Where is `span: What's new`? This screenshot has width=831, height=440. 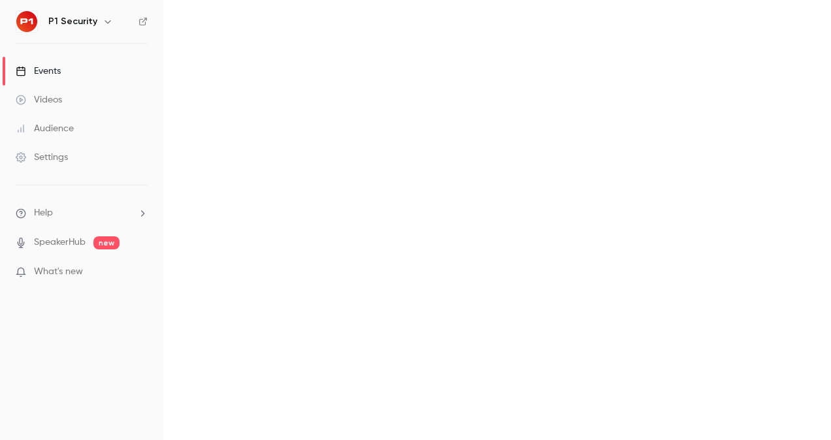 span: What's new is located at coordinates (58, 272).